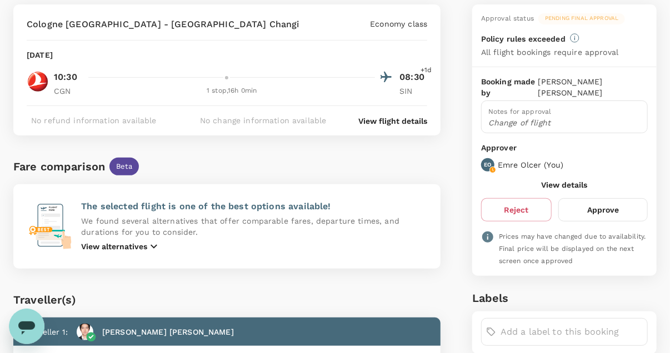  Describe the element at coordinates (510, 87) in the screenshot. I see `p: Booking made by` at that location.